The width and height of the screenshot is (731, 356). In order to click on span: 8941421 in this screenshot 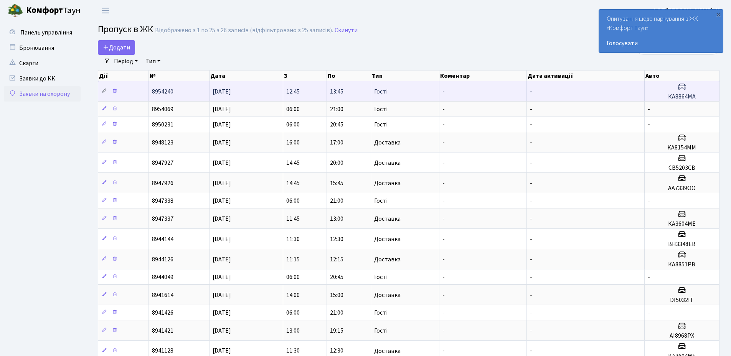, I will do `click(163, 331)`.